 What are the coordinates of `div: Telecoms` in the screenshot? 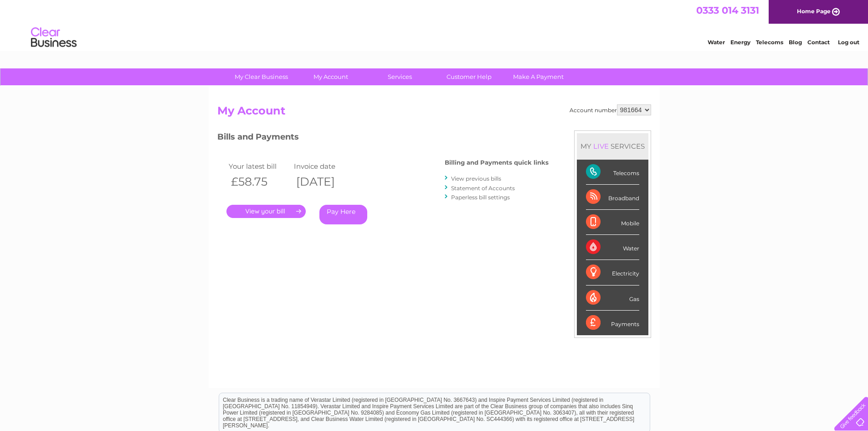 It's located at (613, 172).